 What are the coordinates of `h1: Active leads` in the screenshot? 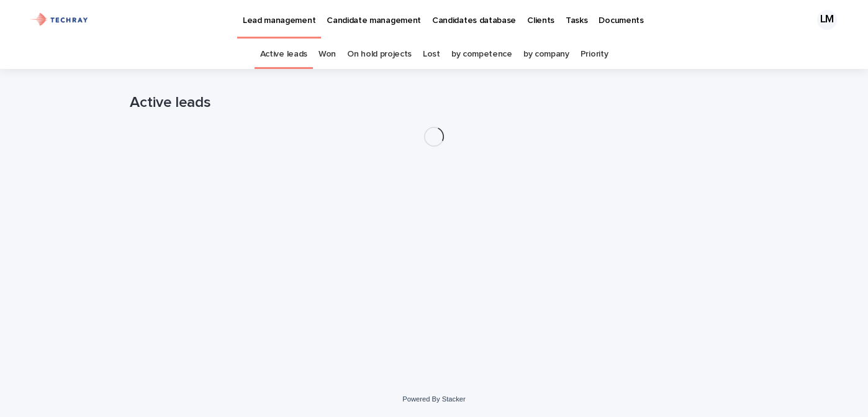 It's located at (434, 102).